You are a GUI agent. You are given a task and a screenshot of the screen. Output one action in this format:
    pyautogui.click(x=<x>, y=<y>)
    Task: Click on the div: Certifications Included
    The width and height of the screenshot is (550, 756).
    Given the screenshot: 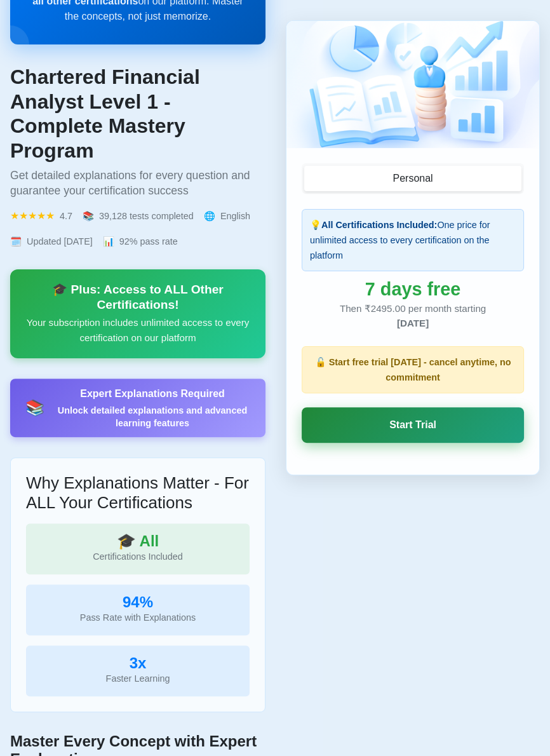 What is the action you would take?
    pyautogui.click(x=138, y=557)
    